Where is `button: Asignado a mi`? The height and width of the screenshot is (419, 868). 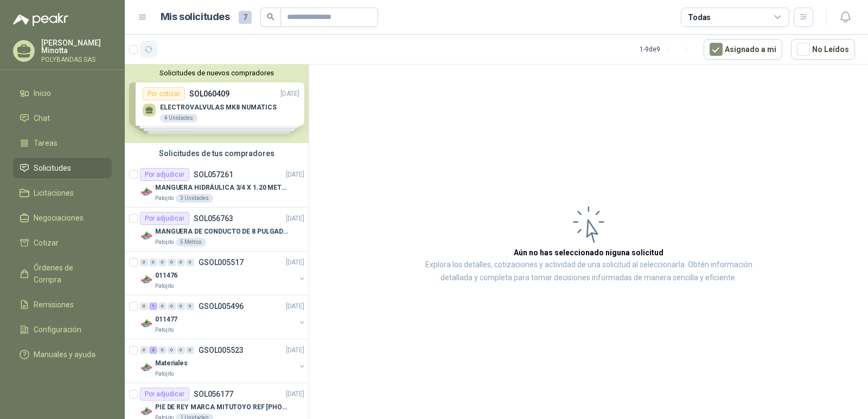
button: Asignado a mi is located at coordinates (742, 50).